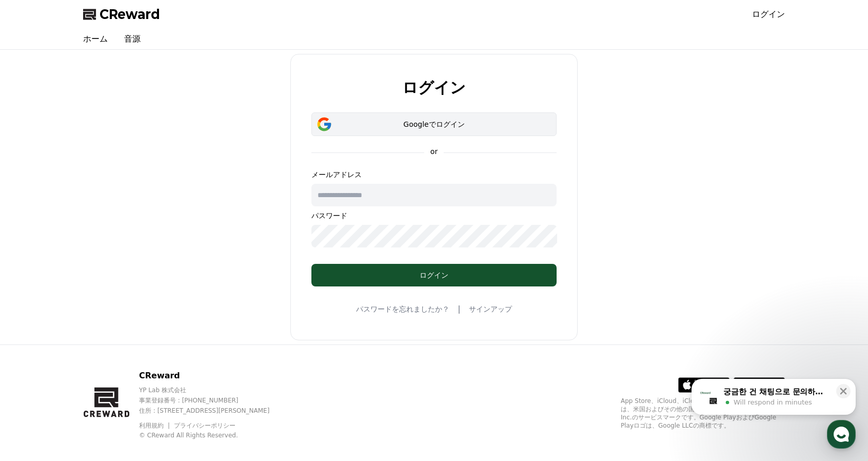  Describe the element at coordinates (121, 14) in the screenshot. I see `a: CReward` at that location.